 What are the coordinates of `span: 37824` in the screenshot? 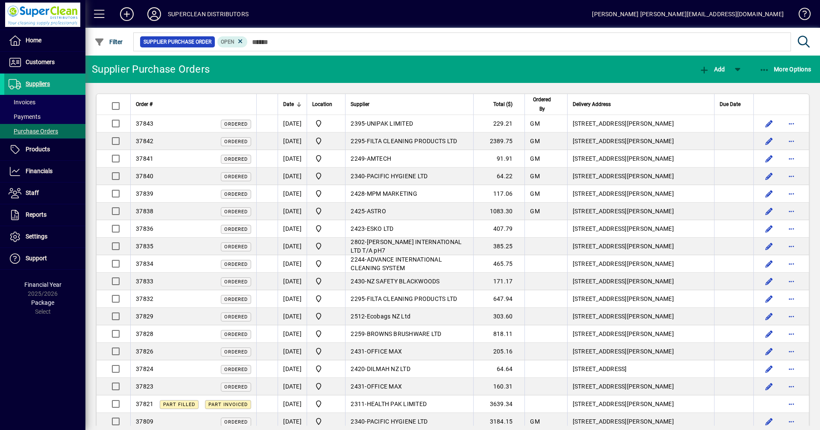 It's located at (144, 369).